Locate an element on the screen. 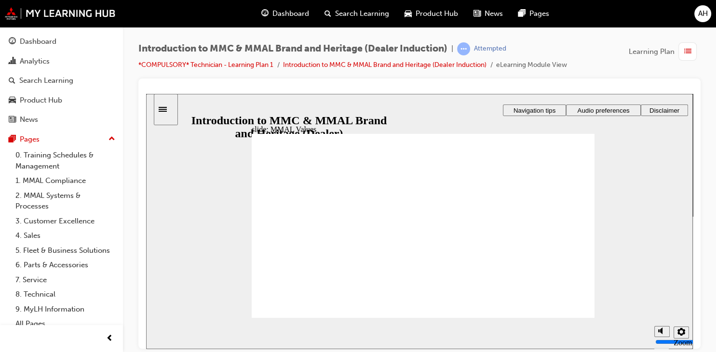  a: mmal is located at coordinates (60, 13).